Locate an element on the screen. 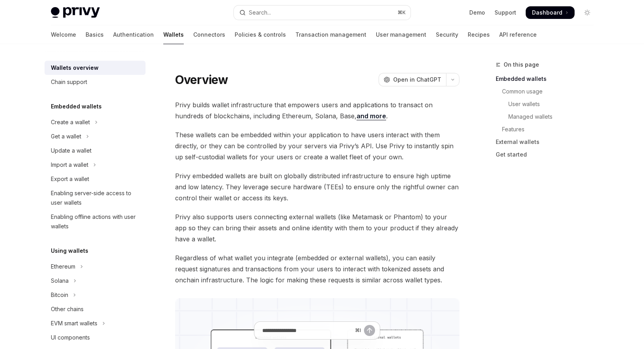  span: Privy builds wallet infrastructure that empowers users and applications to transact on hundreds o... is located at coordinates (317, 110).